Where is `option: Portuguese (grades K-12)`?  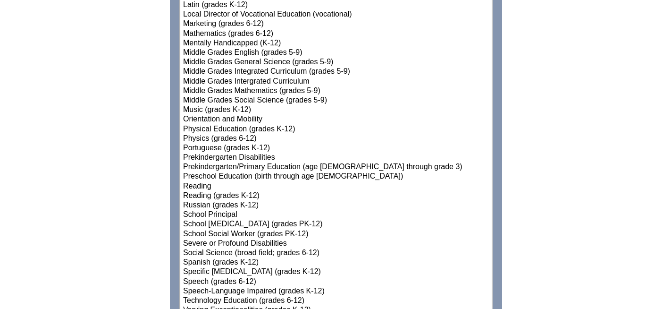
option: Portuguese (grades K-12) is located at coordinates (336, 148).